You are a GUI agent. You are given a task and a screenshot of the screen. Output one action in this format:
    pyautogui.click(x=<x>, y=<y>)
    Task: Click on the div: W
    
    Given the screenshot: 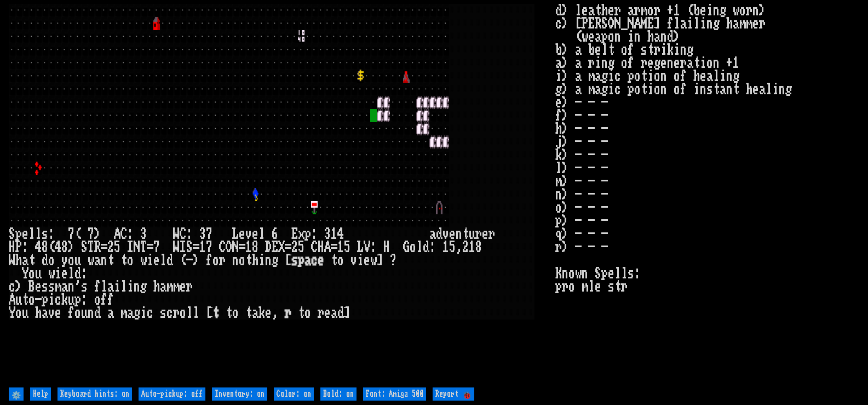 What is the action you would take?
    pyautogui.click(x=176, y=247)
    